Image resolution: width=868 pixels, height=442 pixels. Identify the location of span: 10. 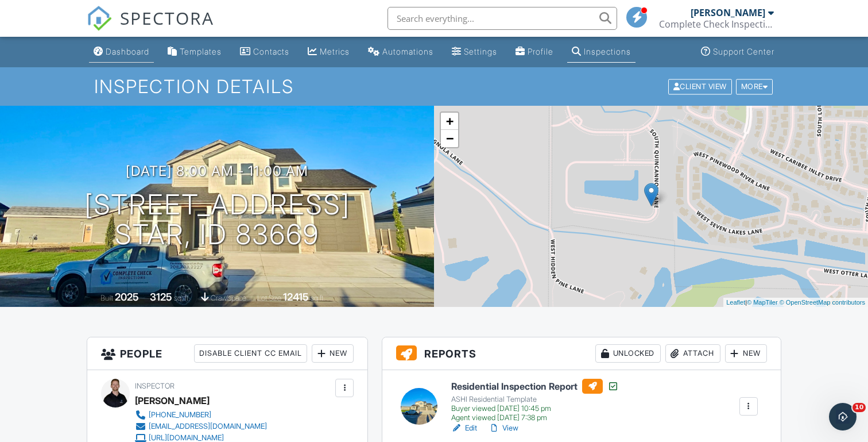
(859, 407).